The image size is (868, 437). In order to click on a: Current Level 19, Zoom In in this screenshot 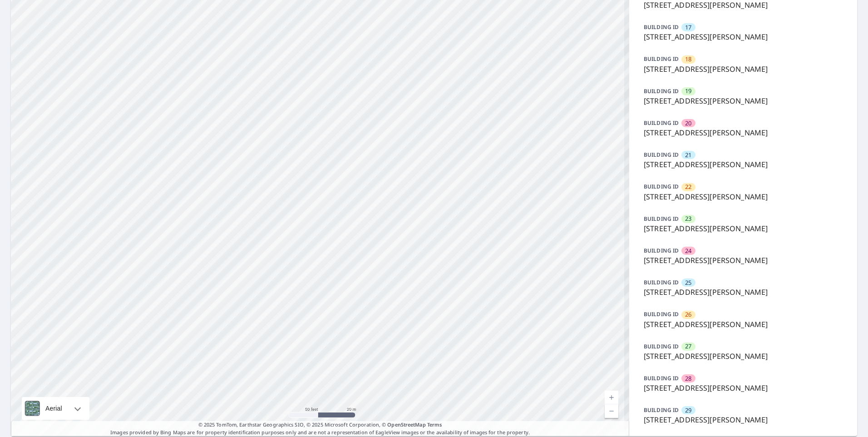, I will do `click(612, 397)`.